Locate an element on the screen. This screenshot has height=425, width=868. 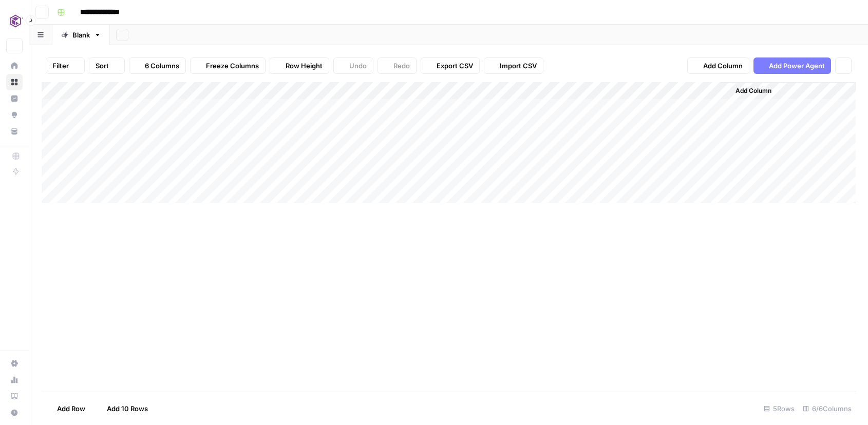
button: Filter is located at coordinates (65, 65).